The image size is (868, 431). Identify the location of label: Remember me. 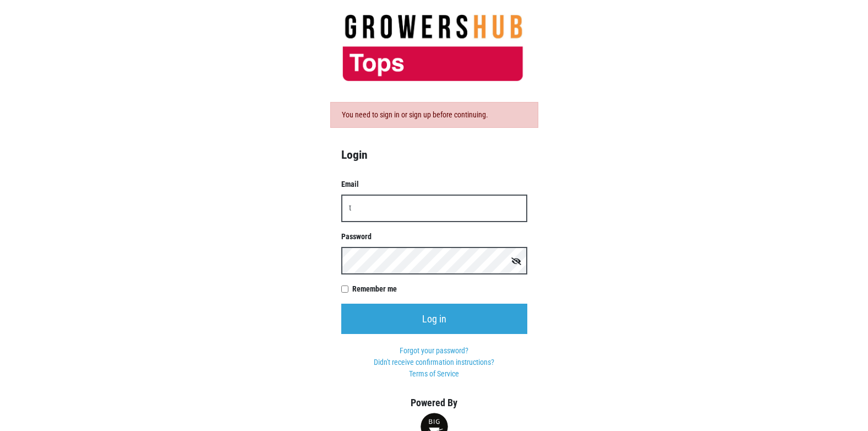
(440, 289).